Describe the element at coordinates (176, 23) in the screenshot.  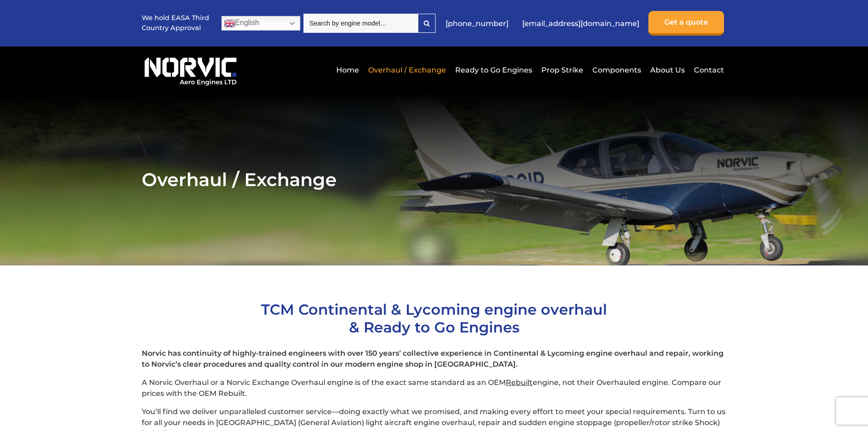
I see `p: We hold EASA Third Country Approval` at that location.